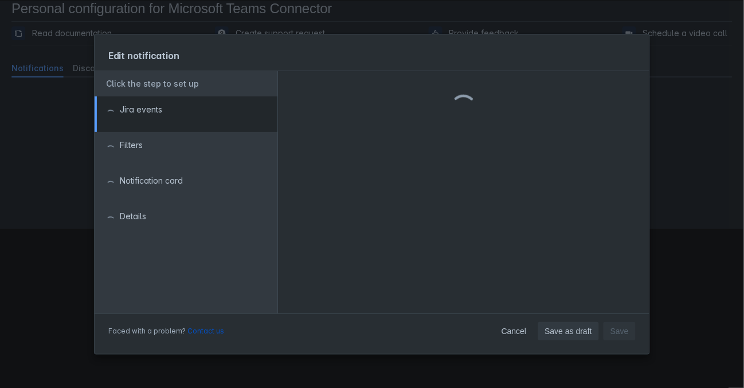 This screenshot has width=744, height=388. What do you see at coordinates (131, 145) in the screenshot?
I see `span: Filters` at bounding box center [131, 145].